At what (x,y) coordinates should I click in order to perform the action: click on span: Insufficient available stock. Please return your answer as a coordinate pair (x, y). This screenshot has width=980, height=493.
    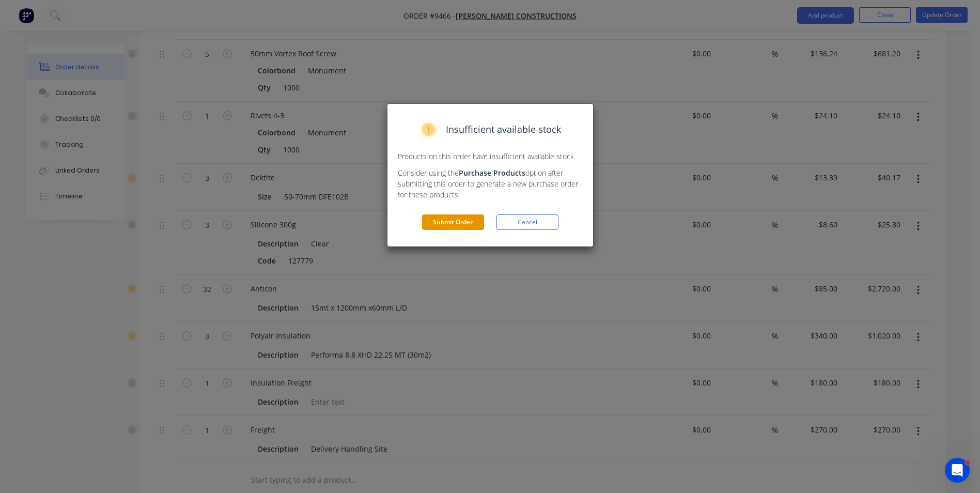
    Looking at the image, I should click on (503, 129).